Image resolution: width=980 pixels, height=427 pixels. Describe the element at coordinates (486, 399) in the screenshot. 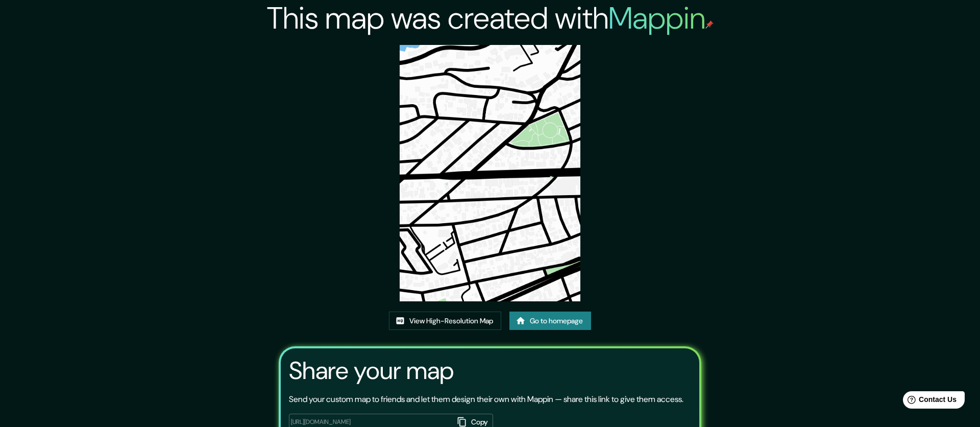

I see `p: Send your custom map to friends and let them design their own with Mappin — share this link to gi...` at that location.